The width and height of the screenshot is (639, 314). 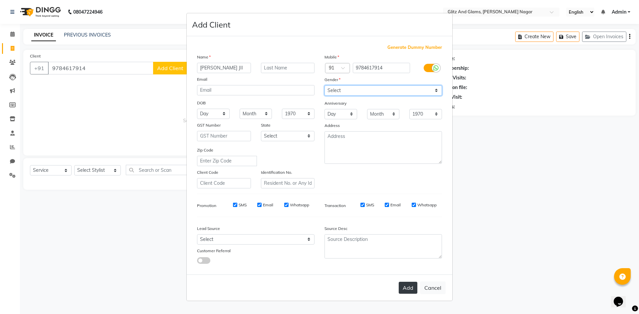 What do you see at coordinates (227, 161) in the screenshot?
I see `input: Enter Zip Code` at bounding box center [227, 161].